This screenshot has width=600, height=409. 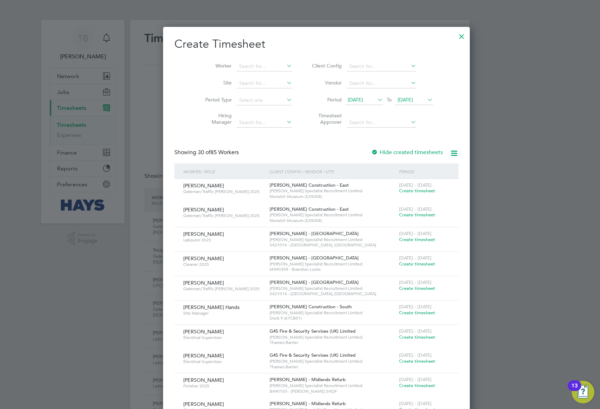 What do you see at coordinates (223, 240) in the screenshot?
I see `span: Labourer 2025` at bounding box center [223, 240].